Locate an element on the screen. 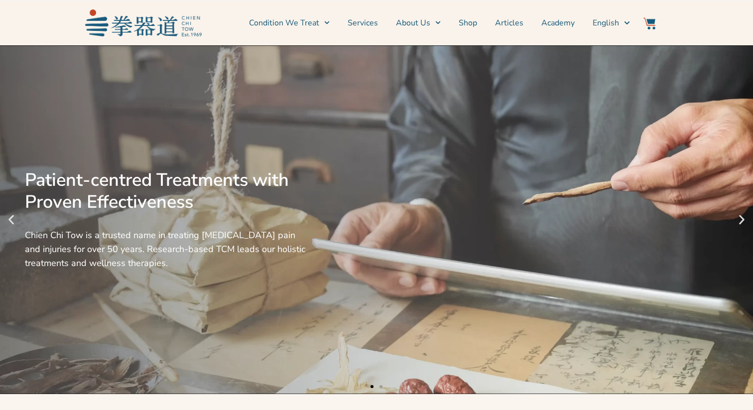  a: About Us is located at coordinates (418, 23).